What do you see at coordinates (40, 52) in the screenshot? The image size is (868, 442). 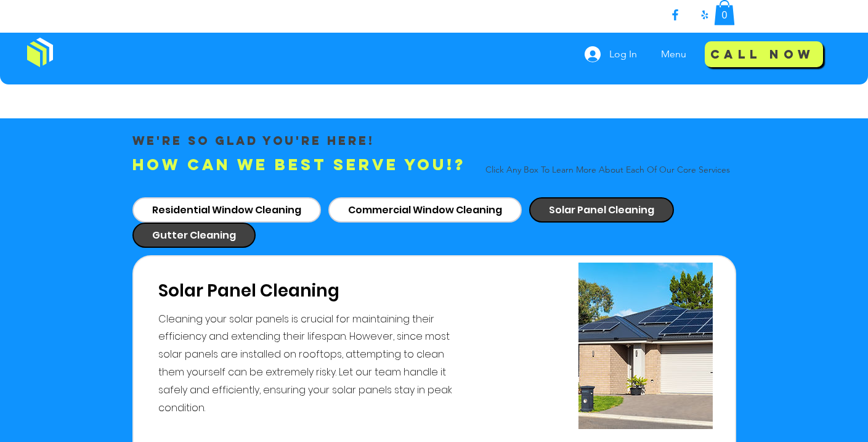 I see `img: Window Cleaning Budds, Affordable window cleaning services near me in Los Angeles` at bounding box center [40, 52].